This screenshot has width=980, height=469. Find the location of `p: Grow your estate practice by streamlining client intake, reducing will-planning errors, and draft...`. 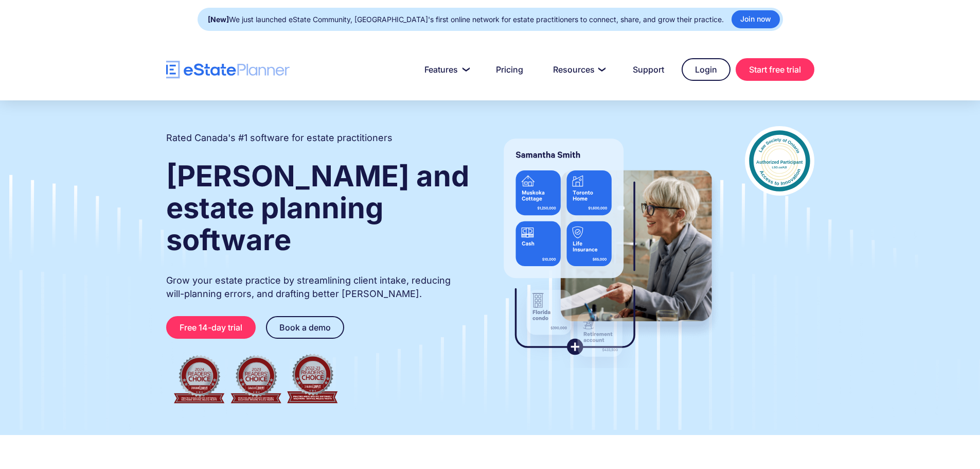

p: Grow your estate practice by streamlining client intake, reducing will-planning errors, and draft... is located at coordinates (318, 287).